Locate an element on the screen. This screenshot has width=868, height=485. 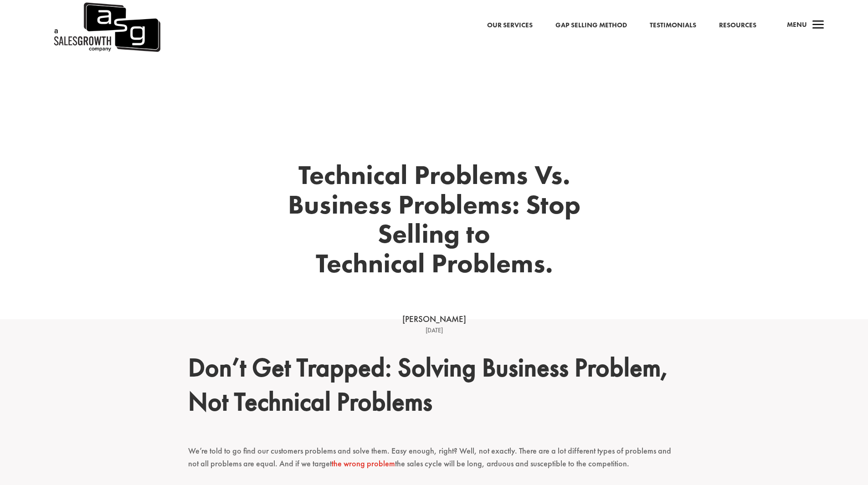
h1: Don’t Get Trapped: Solving Business Problem, Not Technical Problems is located at coordinates (434, 387).